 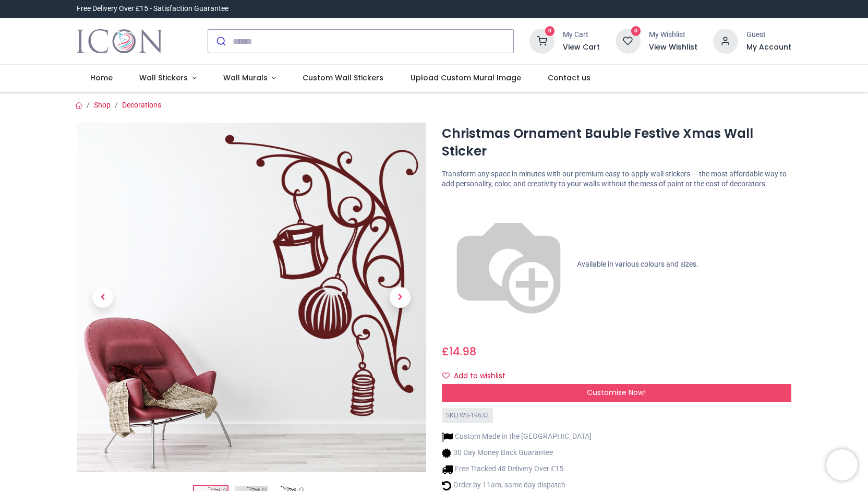 I want to click on a: Previous, so click(x=103, y=298).